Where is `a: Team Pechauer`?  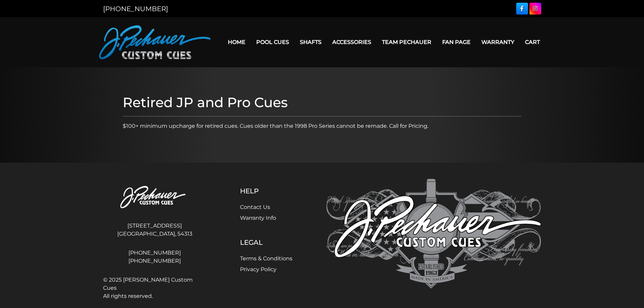 a: Team Pechauer is located at coordinates (407, 42).